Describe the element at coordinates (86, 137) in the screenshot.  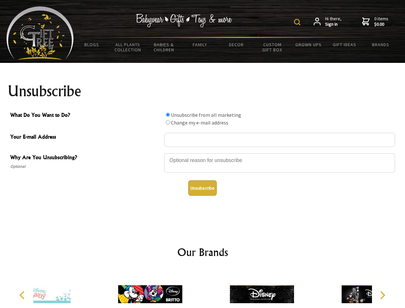
I see `span: Your E-mail Address` at that location.